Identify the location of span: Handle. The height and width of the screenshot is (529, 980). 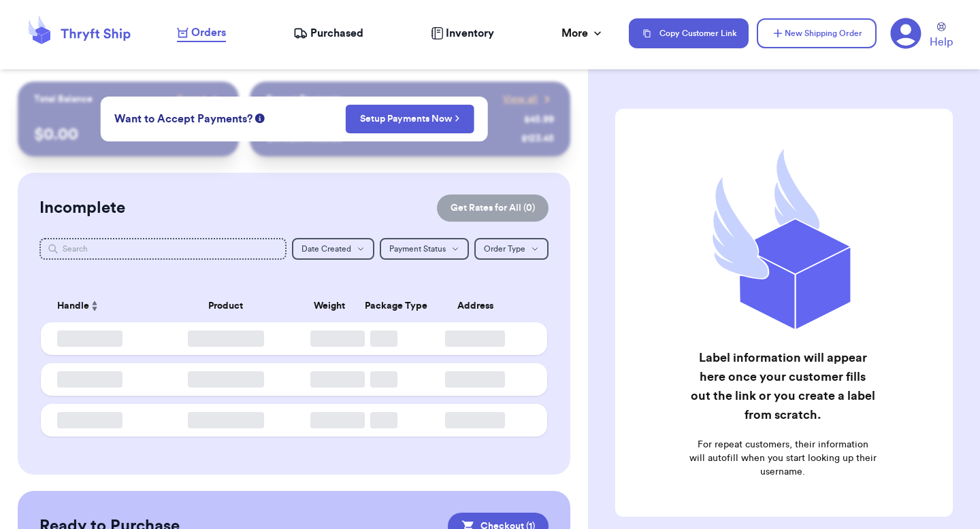
(73, 306).